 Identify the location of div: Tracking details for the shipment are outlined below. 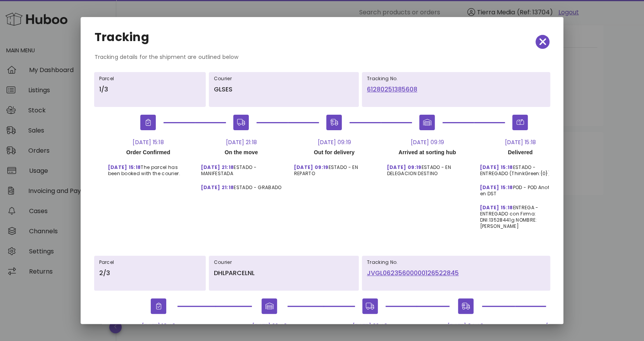
(322, 60).